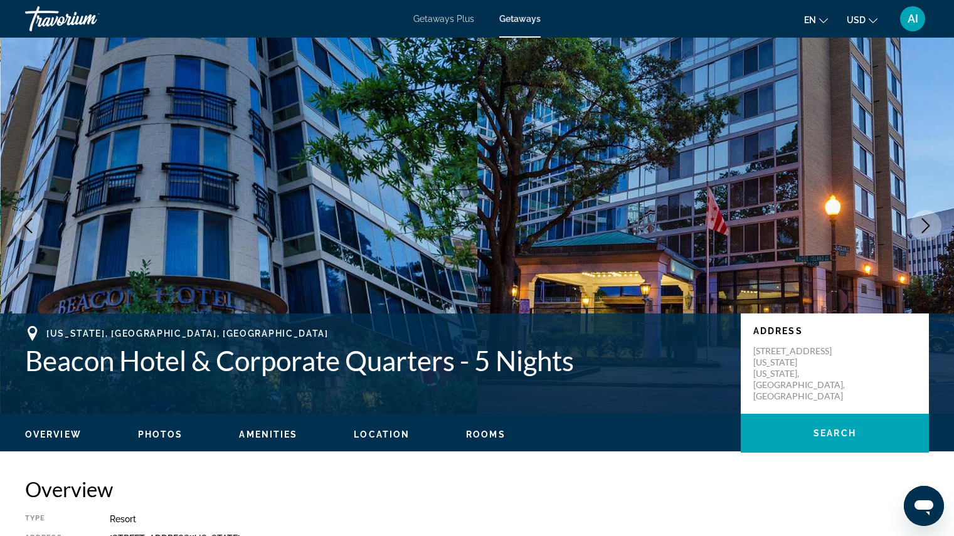 The height and width of the screenshot is (536, 954). I want to click on h1: Beacon Hotel & Corporate Quarters - 5 Nights, so click(376, 361).